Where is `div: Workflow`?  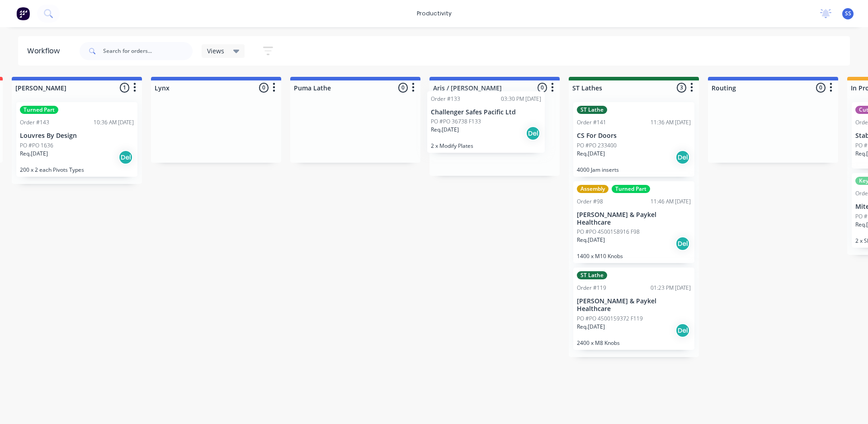 div: Workflow is located at coordinates (45, 51).